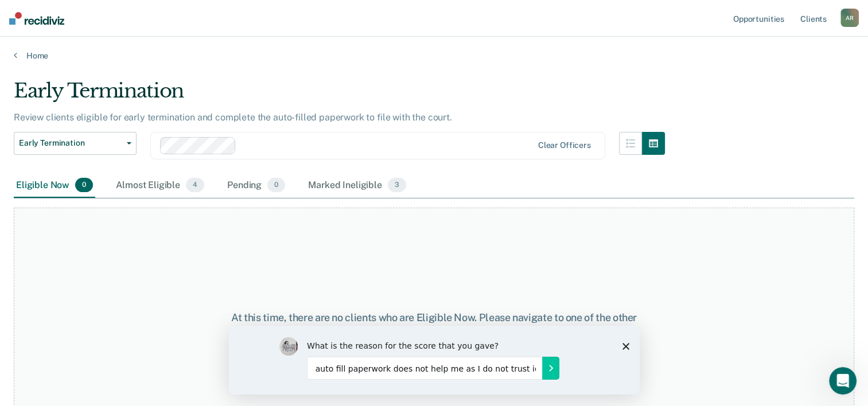 Image resolution: width=868 pixels, height=406 pixels. I want to click on div: Marked Ineligible3, so click(357, 186).